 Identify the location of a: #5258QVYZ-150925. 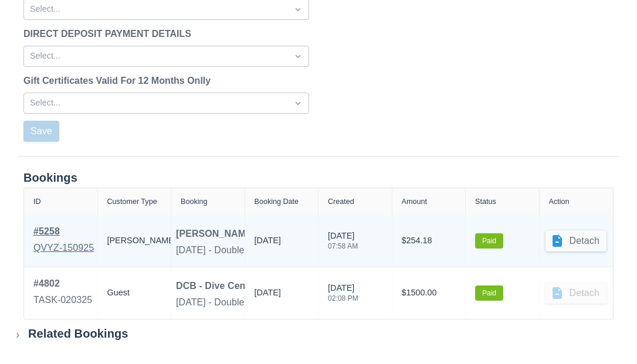
(63, 241).